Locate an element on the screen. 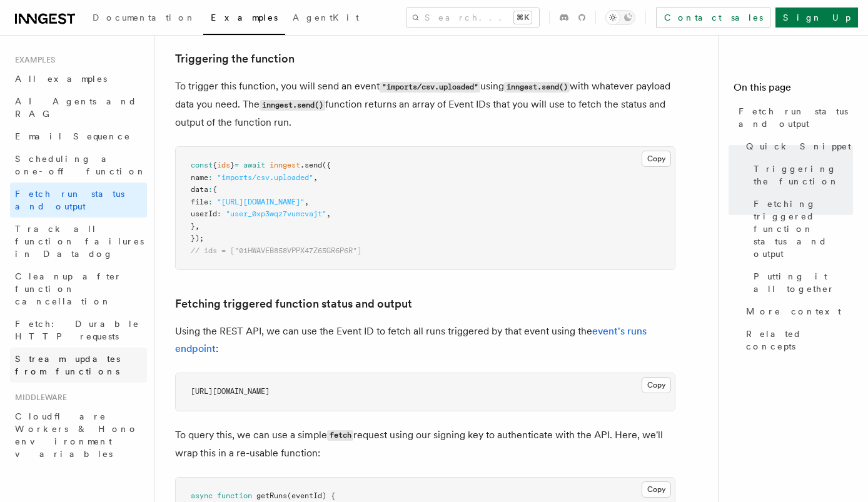  span: // ids = ["01HWAVEB858VPPX47Z65GR6P6R"] is located at coordinates (275, 251).